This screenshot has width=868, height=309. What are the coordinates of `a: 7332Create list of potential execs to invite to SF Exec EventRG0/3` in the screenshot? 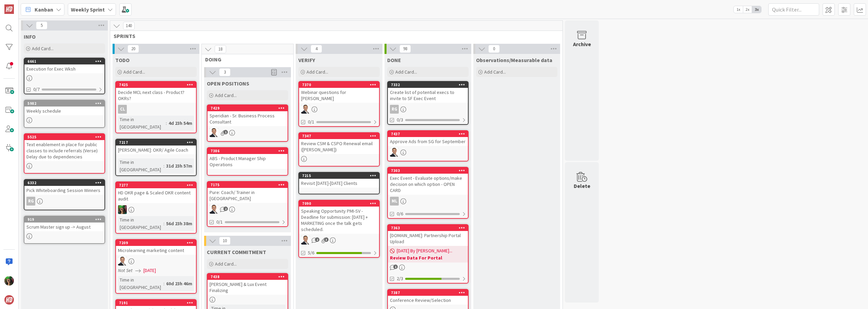 It's located at (428, 103).